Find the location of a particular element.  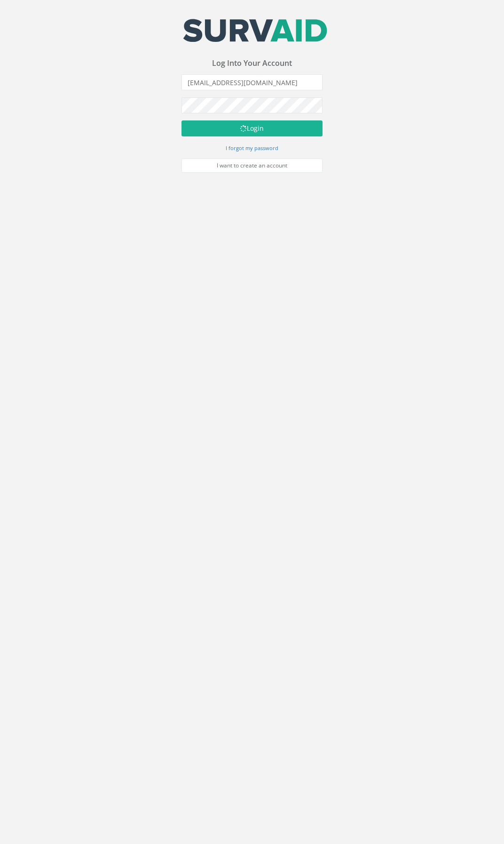

a: I forgot my password is located at coordinates (252, 148).